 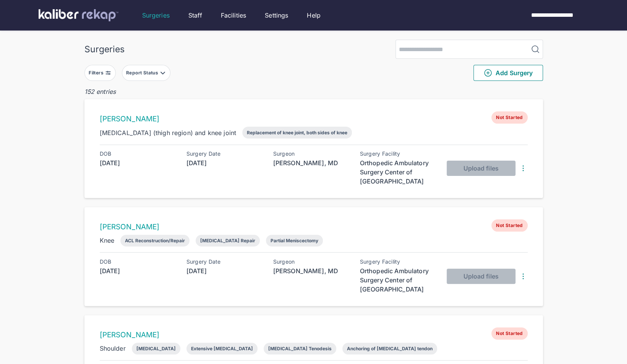 I want to click on img: faders-horizontal-grey.d550dbda.svg, so click(x=108, y=73).